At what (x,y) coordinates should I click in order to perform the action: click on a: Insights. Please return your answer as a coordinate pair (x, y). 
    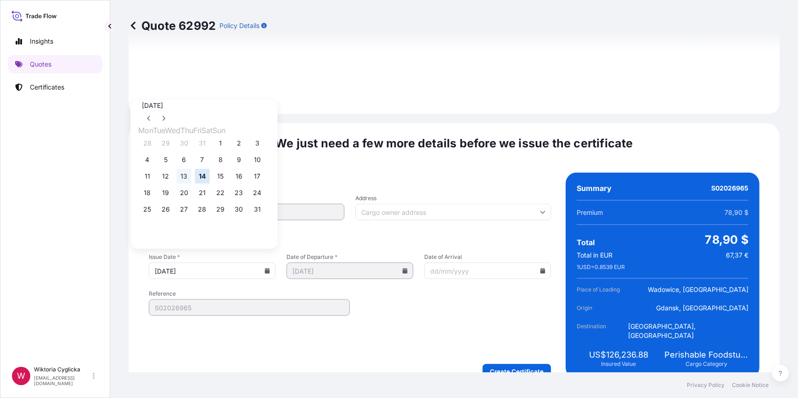
    Looking at the image, I should click on (55, 41).